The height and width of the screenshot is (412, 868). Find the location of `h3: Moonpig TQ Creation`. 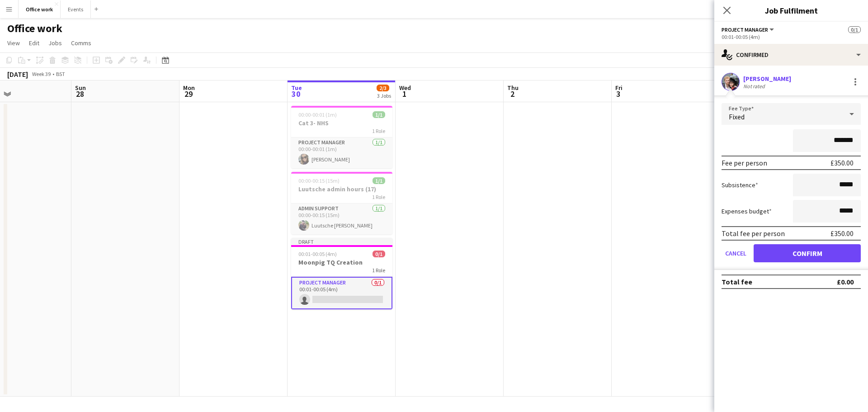

h3: Moonpig TQ Creation is located at coordinates (342, 262).